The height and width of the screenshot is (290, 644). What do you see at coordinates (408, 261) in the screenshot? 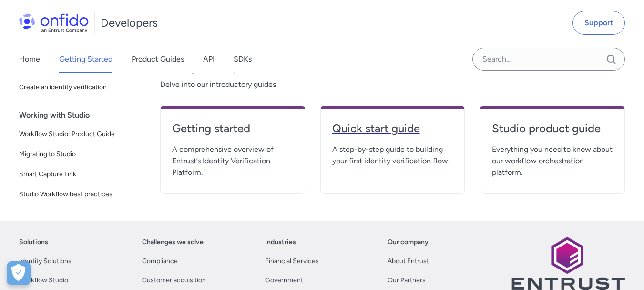
I see `a: About Entrust` at bounding box center [408, 261].